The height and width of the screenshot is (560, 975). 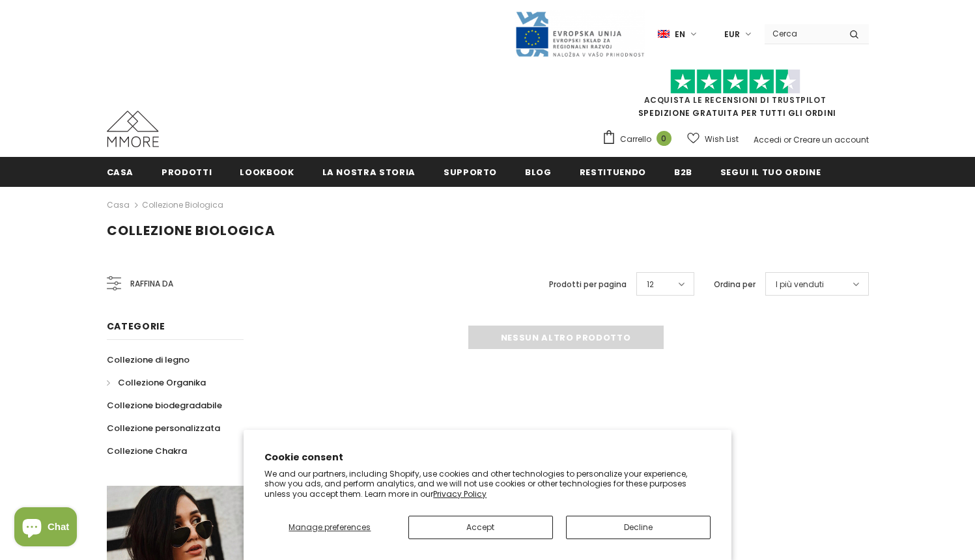 I want to click on a: Accedi, so click(x=768, y=140).